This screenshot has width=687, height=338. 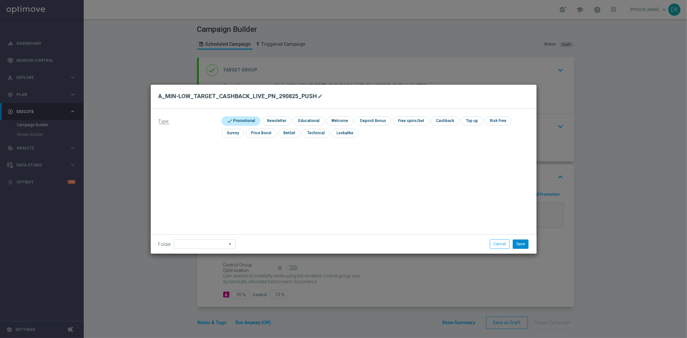 What do you see at coordinates (164, 121) in the screenshot?
I see `span: Type:` at bounding box center [164, 121].